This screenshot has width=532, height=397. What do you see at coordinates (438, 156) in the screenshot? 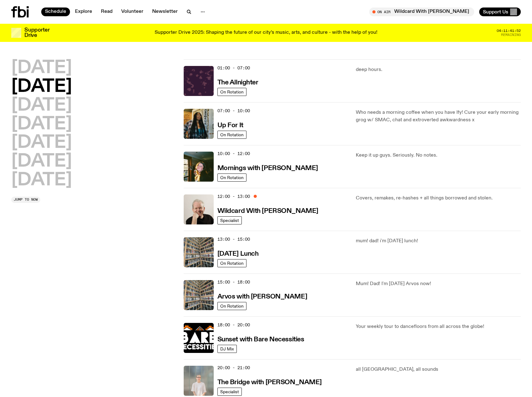
I see `p: Keep it up guys. Seriously. No notes.` at bounding box center [438, 156].